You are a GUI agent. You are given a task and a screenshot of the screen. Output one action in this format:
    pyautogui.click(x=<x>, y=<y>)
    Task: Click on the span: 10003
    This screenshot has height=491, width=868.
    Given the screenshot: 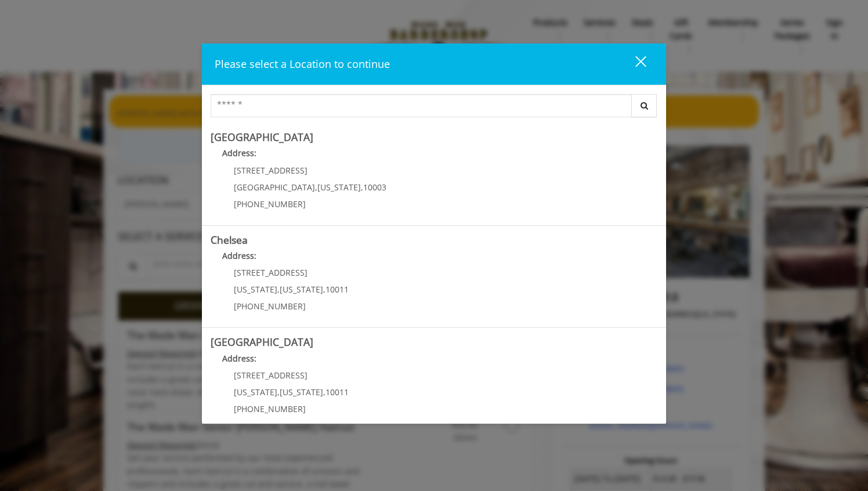 What is the action you would take?
    pyautogui.click(x=375, y=187)
    